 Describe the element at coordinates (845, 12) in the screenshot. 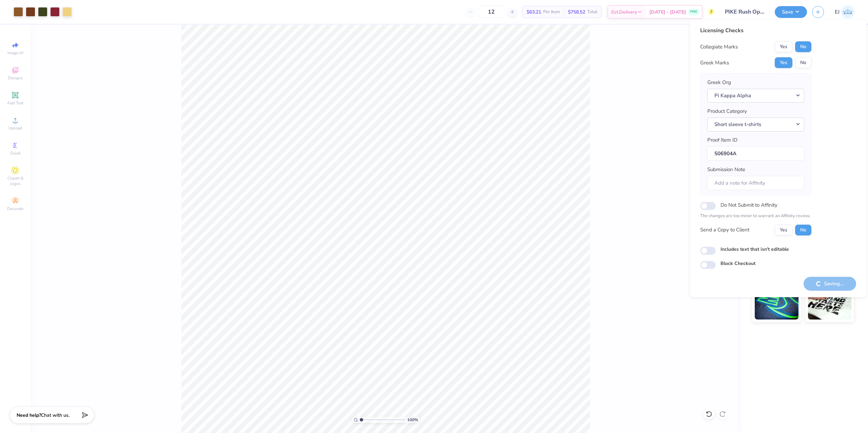

I see `a: EJ` at that location.